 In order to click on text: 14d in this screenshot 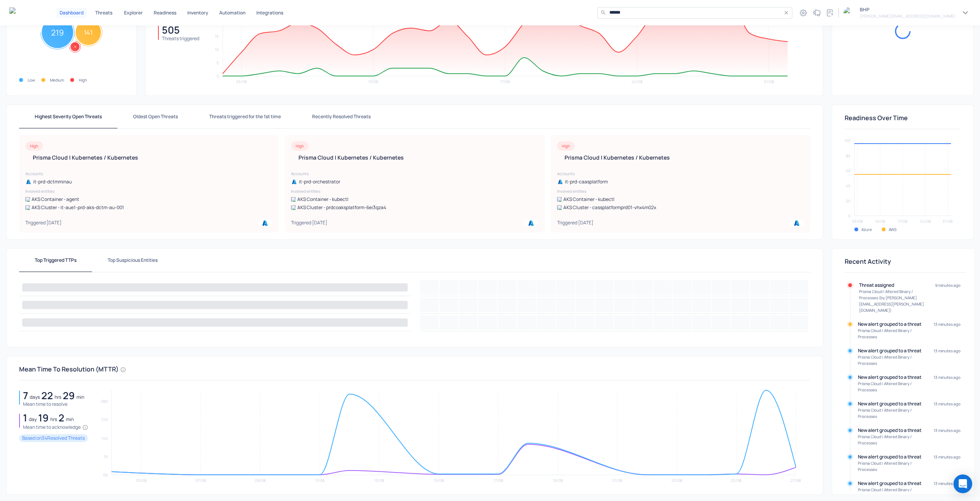, I will do `click(104, 438)`.